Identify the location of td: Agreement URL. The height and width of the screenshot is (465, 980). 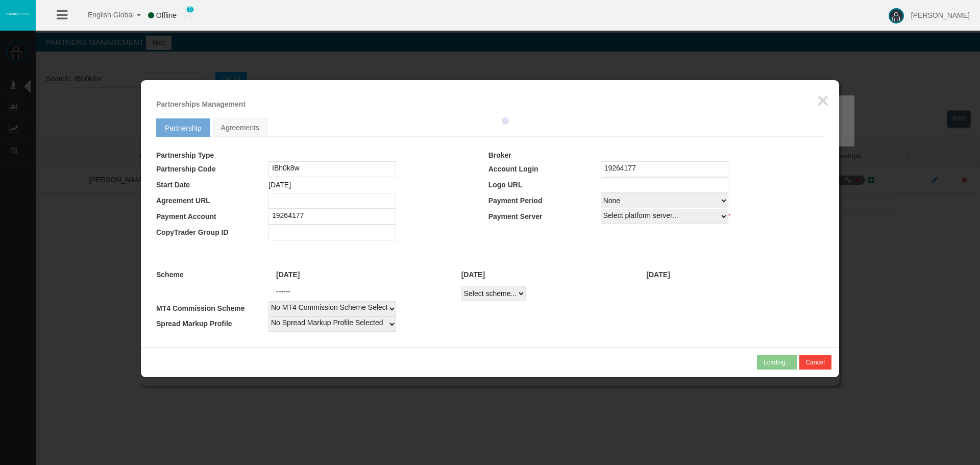
(212, 201).